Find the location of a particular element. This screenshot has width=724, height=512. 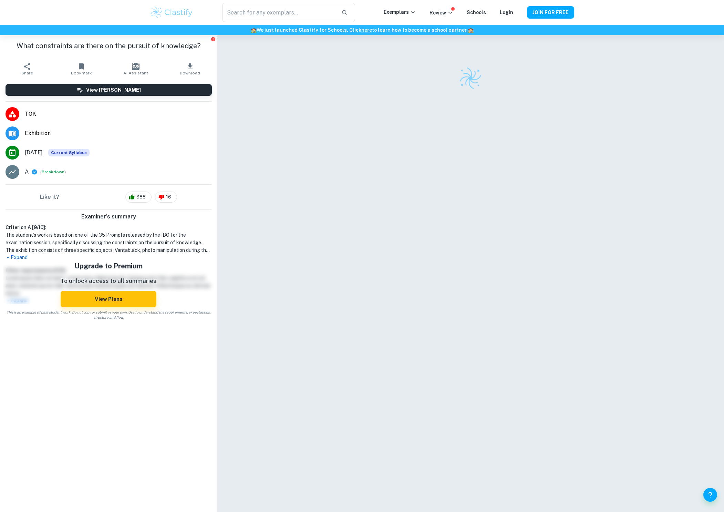

p: A is located at coordinates (27, 172).